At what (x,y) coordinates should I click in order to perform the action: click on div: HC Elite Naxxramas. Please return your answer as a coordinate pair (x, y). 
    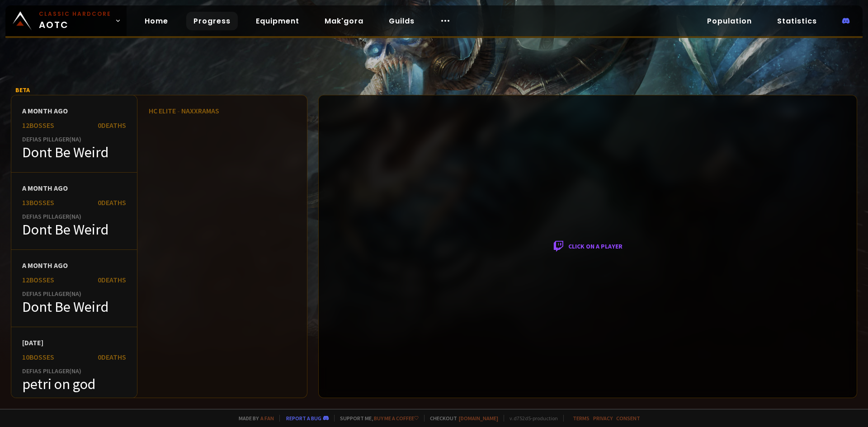
    Looking at the image, I should click on (222, 111).